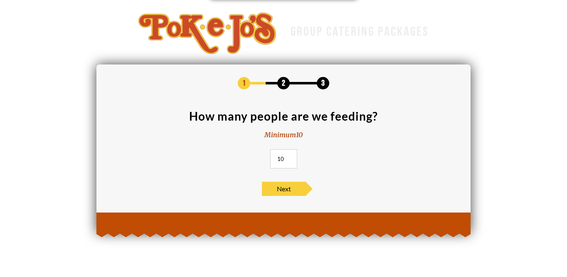 This screenshot has width=567, height=277. What do you see at coordinates (357, 30) in the screenshot?
I see `div: GROUP CATERING PACKAGES` at bounding box center [357, 30].